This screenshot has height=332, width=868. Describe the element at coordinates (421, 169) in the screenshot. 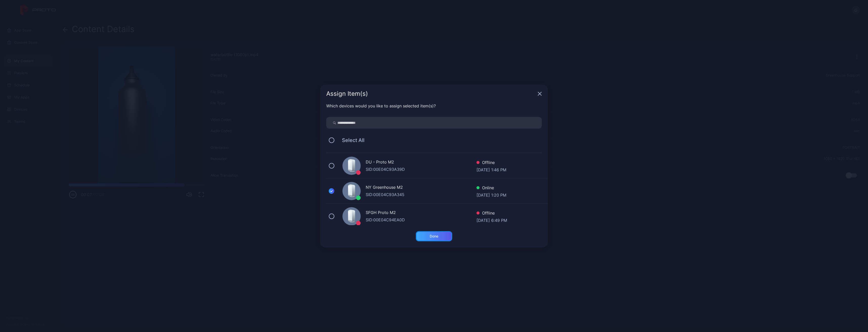

I see `div: SID: 00E04C93A39D` at that location.